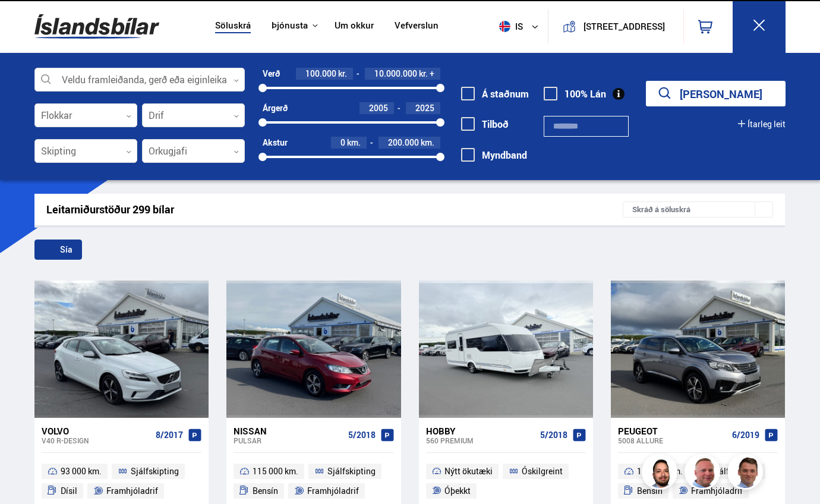  Describe the element at coordinates (494, 155) in the screenshot. I see `label: Myndband` at that location.